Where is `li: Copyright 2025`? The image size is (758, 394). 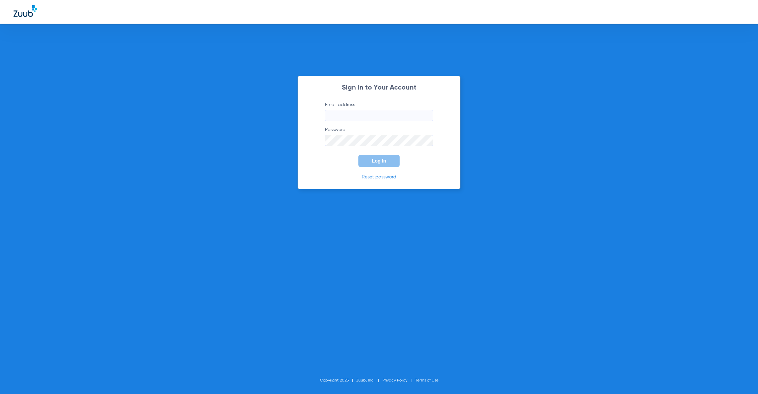 li: Copyright 2025 is located at coordinates (338, 380).